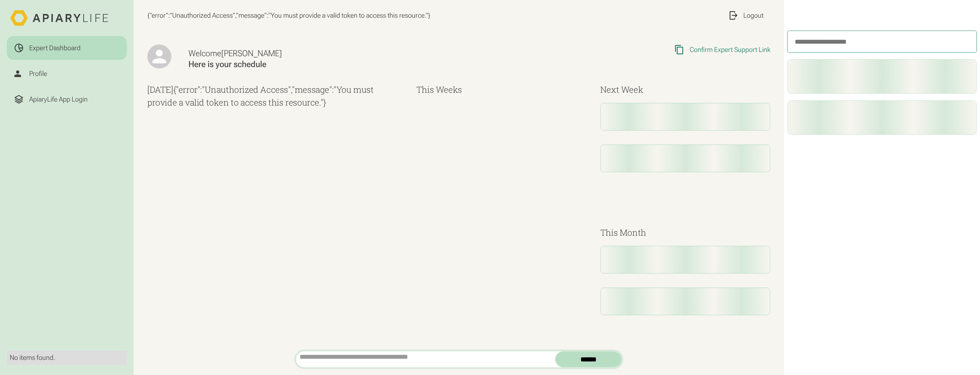 This screenshot has height=375, width=980. What do you see at coordinates (501, 89) in the screenshot?
I see `h3: This Weeks` at bounding box center [501, 89].